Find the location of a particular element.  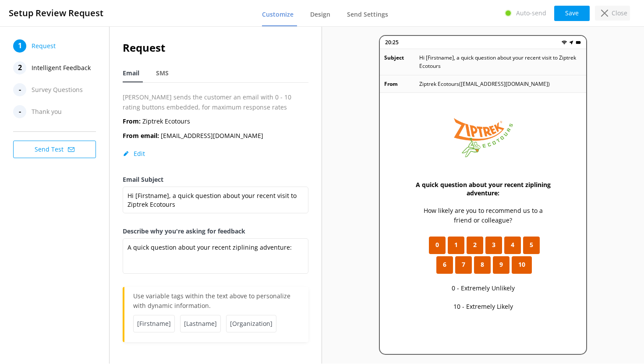

p: Hi [Firstname], a quick question about your recent visit to Ziptrek Ecotours is located at coordinates (500, 61).